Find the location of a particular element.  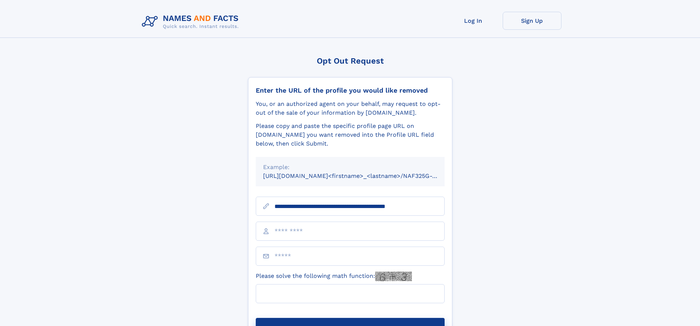

label: Please solve the following math function: is located at coordinates (334, 276).